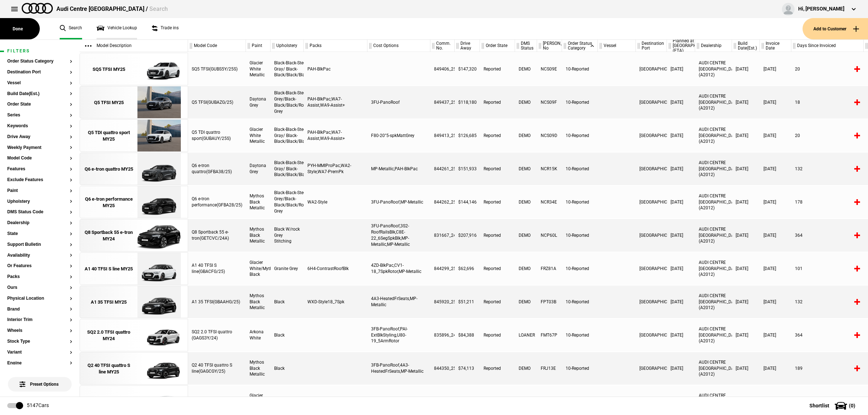  I want to click on span: ( 0 ), so click(853, 406).